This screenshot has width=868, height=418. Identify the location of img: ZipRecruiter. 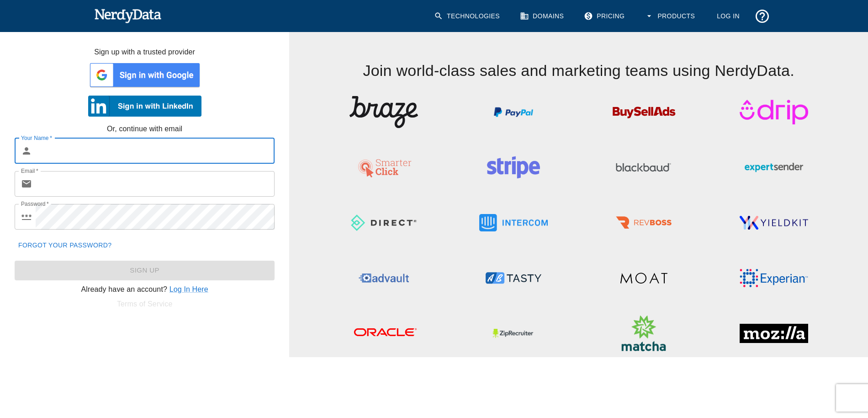
(514, 333).